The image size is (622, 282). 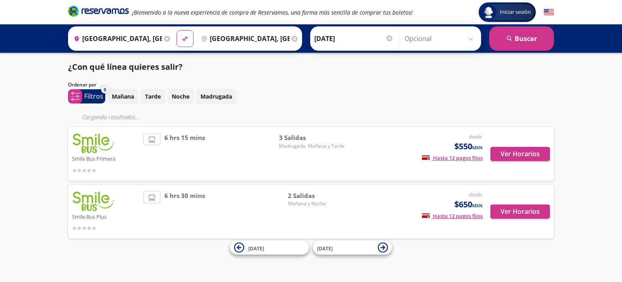 What do you see at coordinates (522, 38) in the screenshot?
I see `button: Buscar` at bounding box center [522, 38].